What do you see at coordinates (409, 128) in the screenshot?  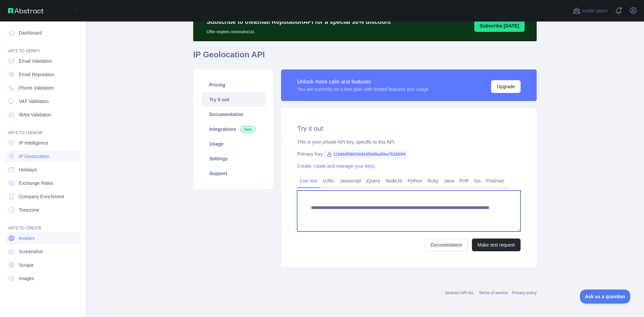 I see `h2: Try it out` at bounding box center [409, 128].